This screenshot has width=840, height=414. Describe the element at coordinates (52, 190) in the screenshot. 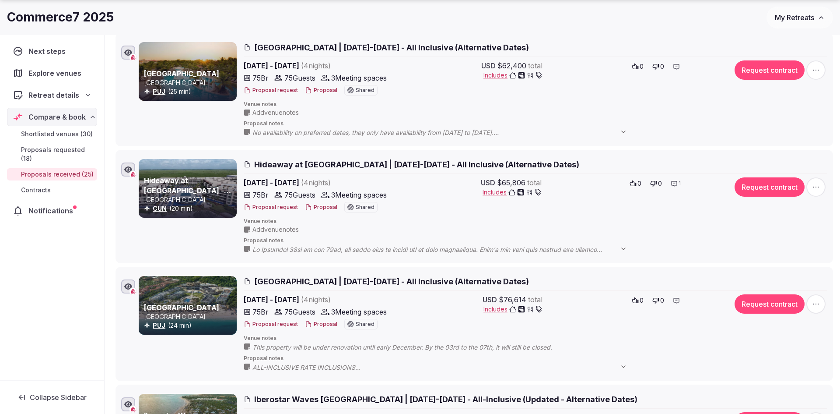

I see `a: Contracts` at that location.